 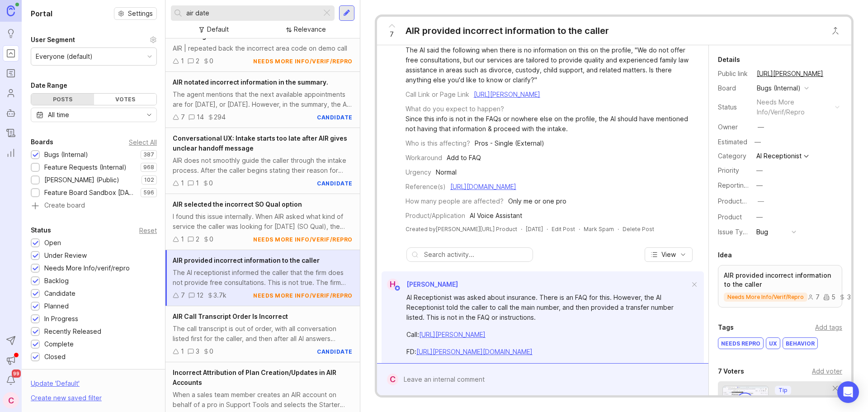 I want to click on div: UX, so click(x=773, y=344).